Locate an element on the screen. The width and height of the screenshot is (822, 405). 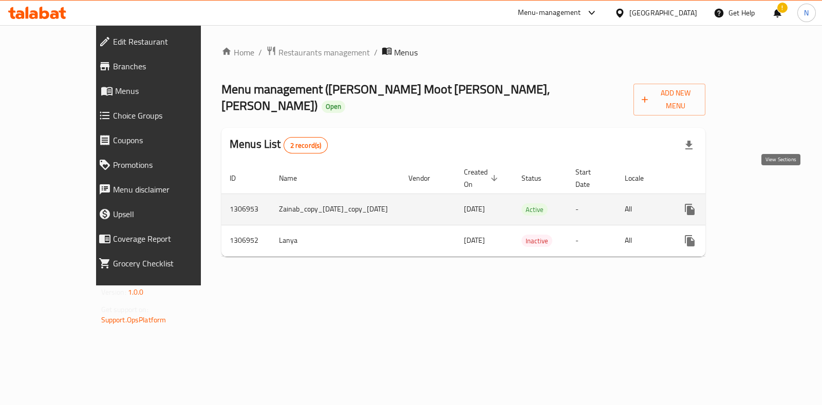
div: Inactive is located at coordinates (537, 241).